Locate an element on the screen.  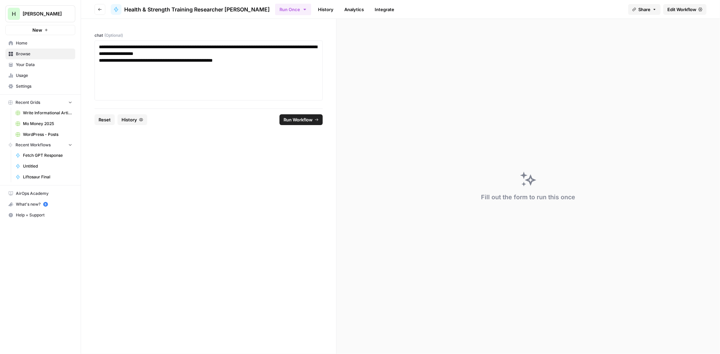
button: History is located at coordinates (132, 120).